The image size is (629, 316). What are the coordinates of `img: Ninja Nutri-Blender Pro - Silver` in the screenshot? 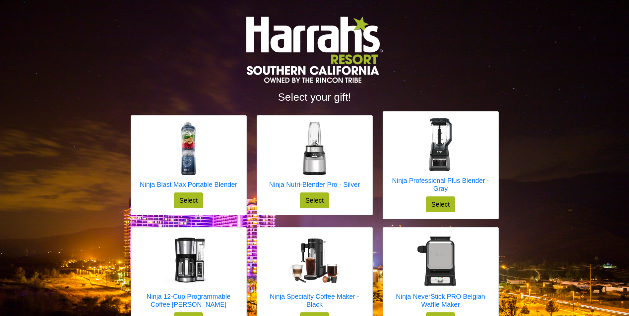 It's located at (314, 149).